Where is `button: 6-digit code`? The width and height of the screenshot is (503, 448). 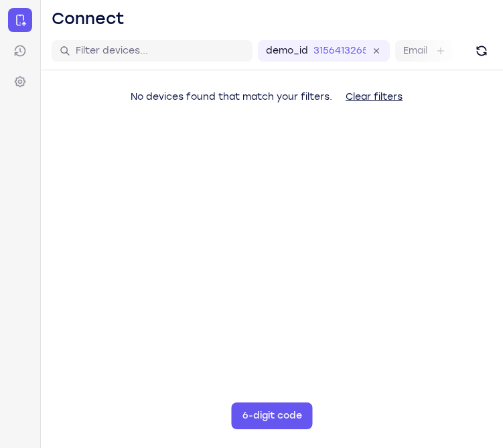 button: 6-digit code is located at coordinates (272, 416).